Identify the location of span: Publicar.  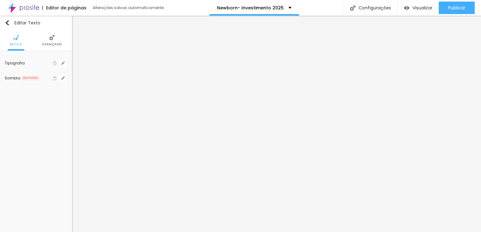
(457, 8).